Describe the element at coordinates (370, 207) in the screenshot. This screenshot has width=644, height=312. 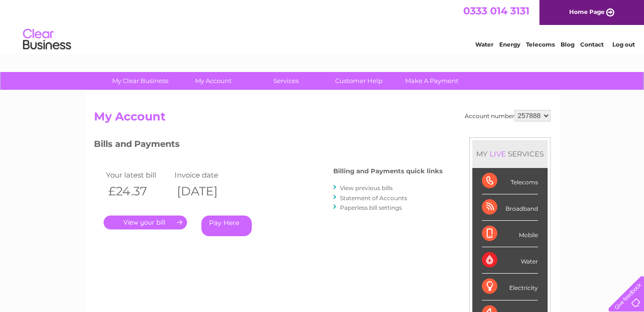
I see `a: Paperless bill settings` at that location.